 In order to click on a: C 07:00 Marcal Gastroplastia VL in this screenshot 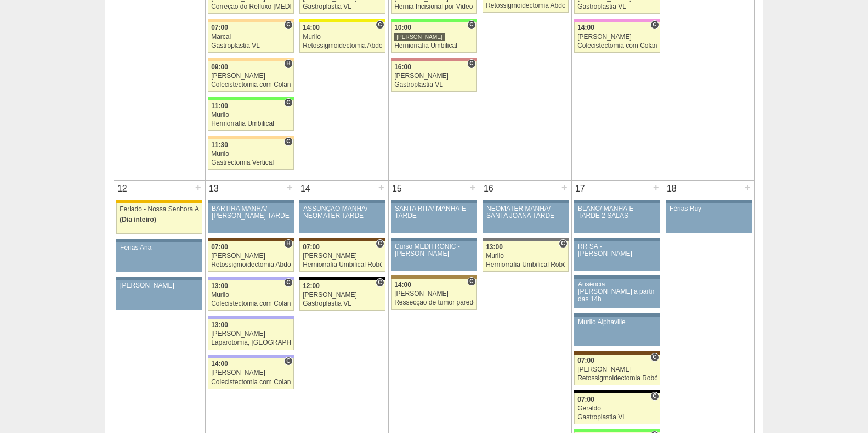, I will do `click(250, 37)`.